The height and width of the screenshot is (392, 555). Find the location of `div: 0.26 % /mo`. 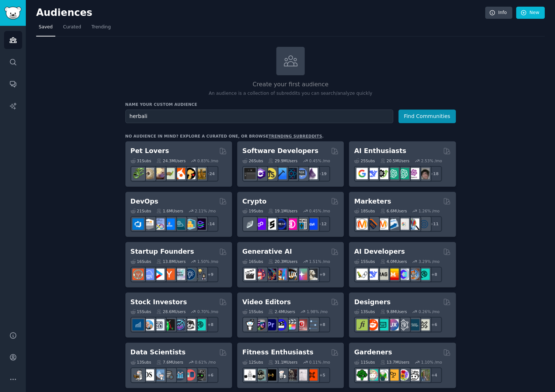

div: 0.26 % /mo is located at coordinates (429, 311).